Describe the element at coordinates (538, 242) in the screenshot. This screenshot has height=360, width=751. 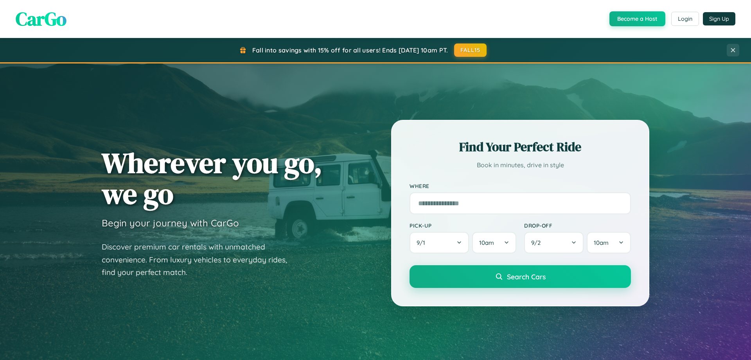
I see `span: 9 / 2` at that location.